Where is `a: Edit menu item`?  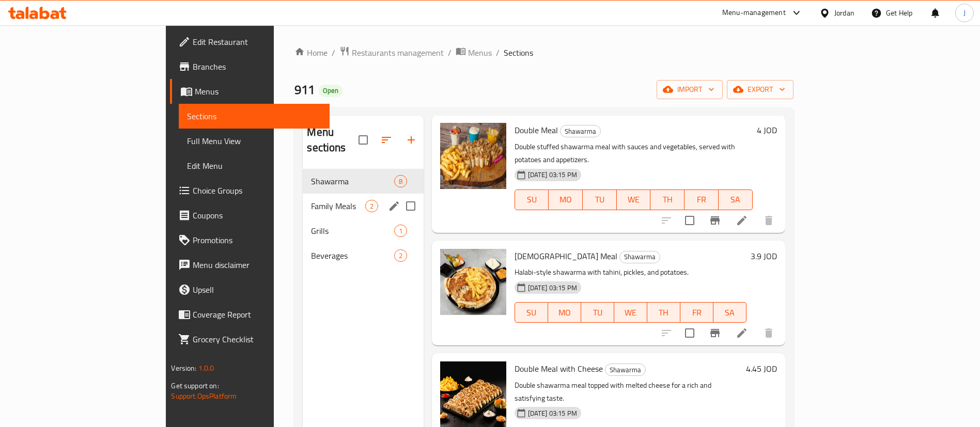
a: Edit menu item is located at coordinates (742, 333).